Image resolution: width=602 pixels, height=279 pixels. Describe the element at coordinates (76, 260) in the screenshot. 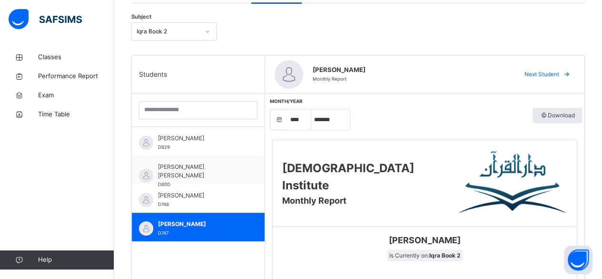

I see `span: Help` at that location.